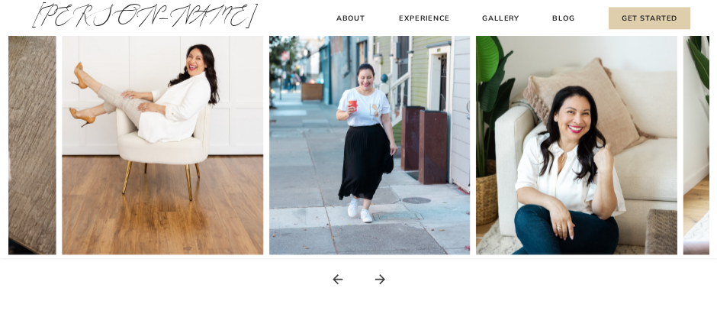 This screenshot has width=717, height=327. Describe the element at coordinates (649, 18) in the screenshot. I see `h3: Get Started` at that location.